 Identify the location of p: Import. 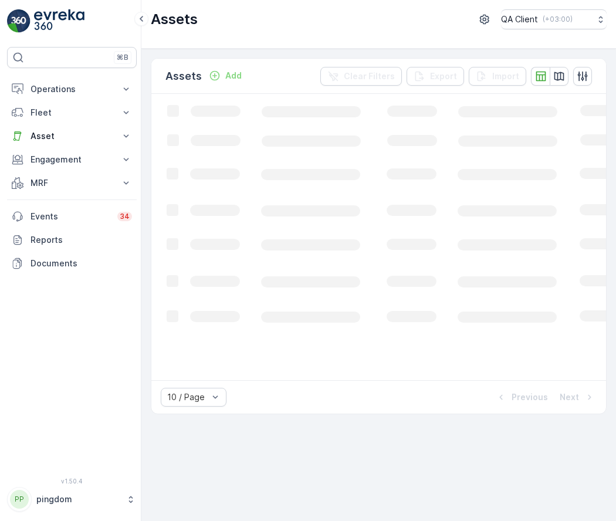
(506, 76).